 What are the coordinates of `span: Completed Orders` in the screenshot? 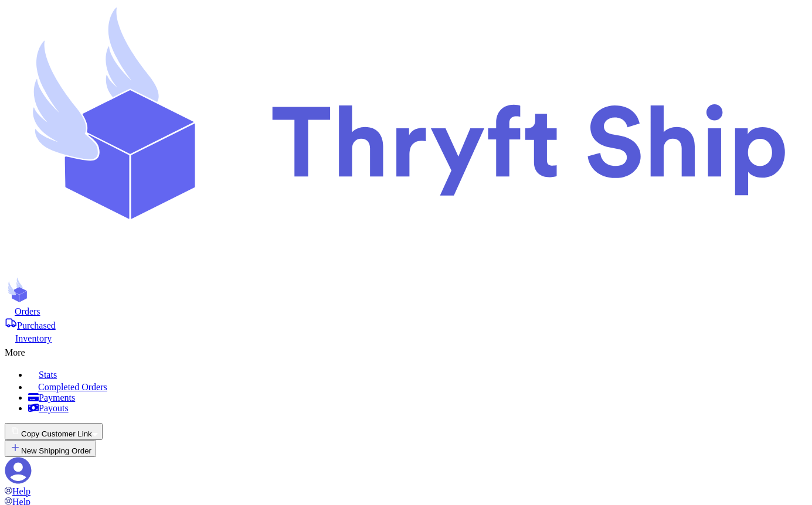 It's located at (73, 387).